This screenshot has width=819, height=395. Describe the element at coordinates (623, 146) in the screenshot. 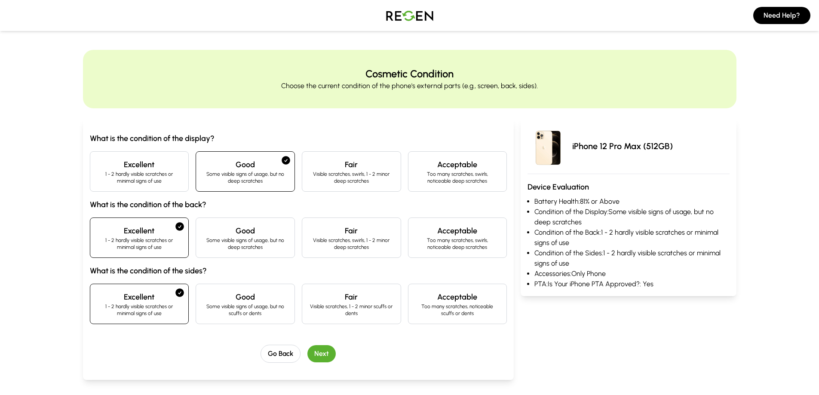

I see `p: iPhone 12 Pro Max (512GB)` at that location.